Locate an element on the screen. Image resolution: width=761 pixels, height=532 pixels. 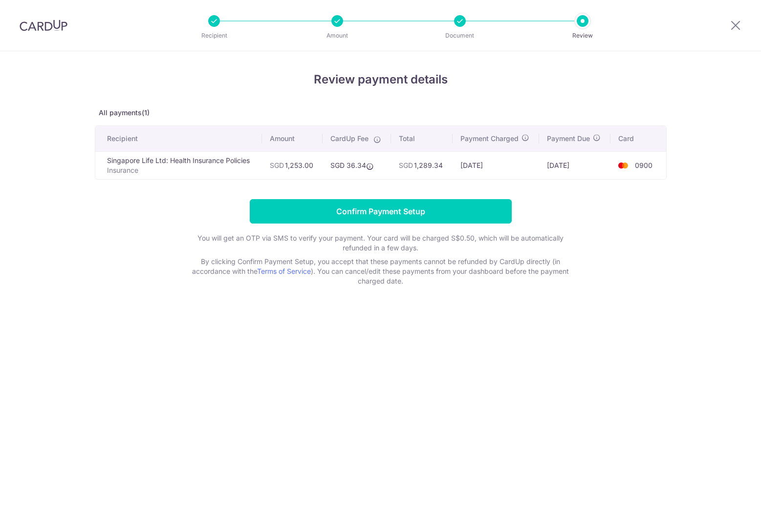
p: You will get an OTP via SMS to verify your payment. Your card will be charged S$0.50, which will ... is located at coordinates (381, 243).